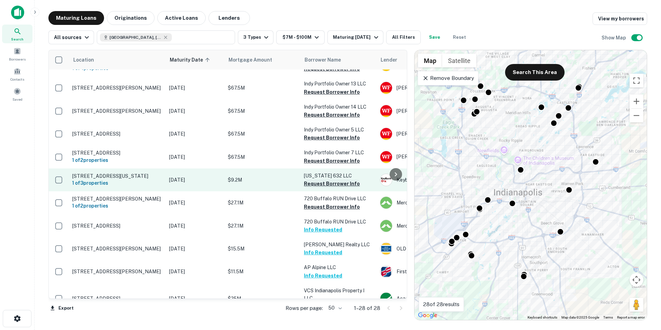  I want to click on div: Academy Bank, so click(432, 298).